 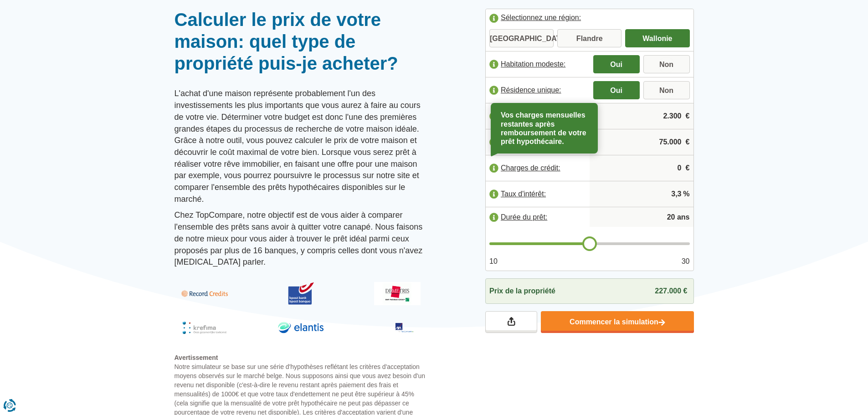 I want to click on p: Chez TopCompare, notre objectif est de vous aider à comparer l'ensemble des prêts sans avoir à qu..., so click(x=301, y=239).